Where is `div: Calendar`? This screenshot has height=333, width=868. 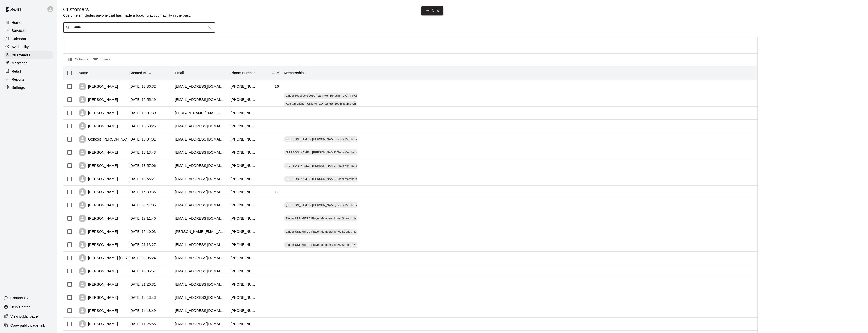 div: Calendar is located at coordinates (28, 39).